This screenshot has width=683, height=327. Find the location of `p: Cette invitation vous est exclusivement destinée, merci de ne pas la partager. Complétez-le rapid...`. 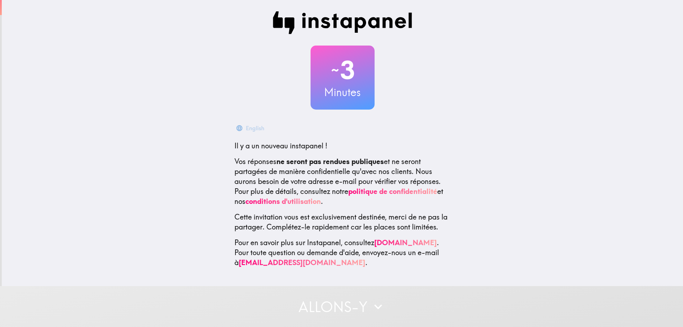

p: Cette invitation vous est exclusivement destinée, merci de ne pas la partager. Complétez-le rapid... is located at coordinates (342, 222).